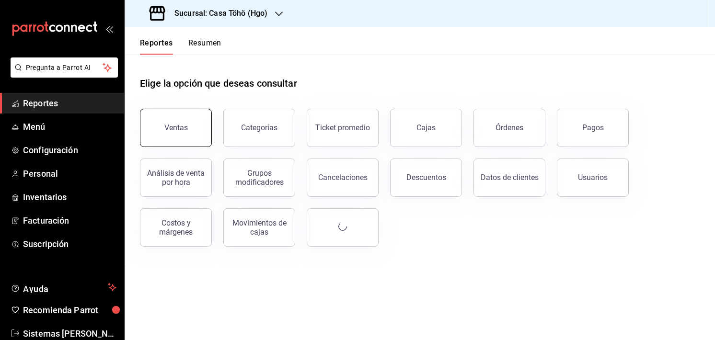  What do you see at coordinates (205, 47) in the screenshot?
I see `button: Resumen` at bounding box center [205, 47].